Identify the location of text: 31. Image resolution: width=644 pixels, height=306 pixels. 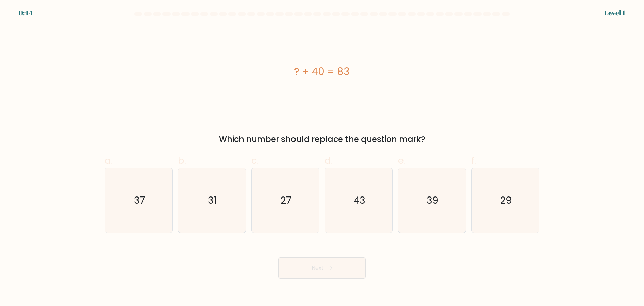
(213, 200).